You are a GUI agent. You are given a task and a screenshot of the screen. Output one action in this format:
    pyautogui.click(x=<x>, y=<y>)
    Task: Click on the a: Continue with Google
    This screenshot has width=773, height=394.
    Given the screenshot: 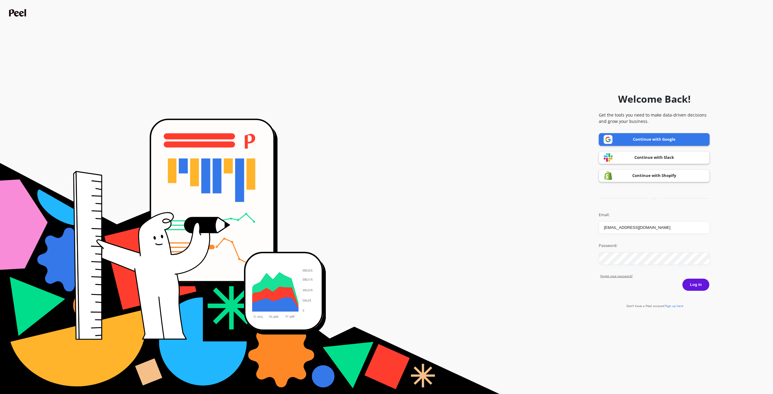 What is the action you would take?
    pyautogui.click(x=654, y=140)
    